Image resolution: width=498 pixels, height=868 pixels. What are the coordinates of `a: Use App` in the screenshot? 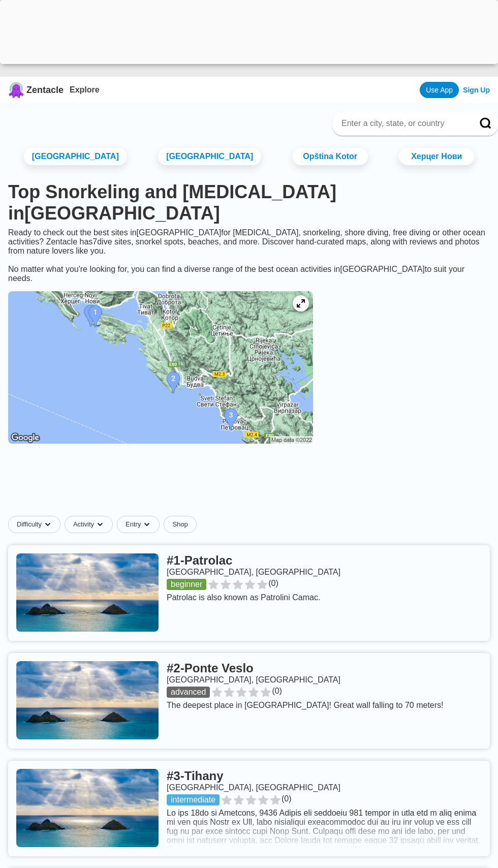 It's located at (439, 90).